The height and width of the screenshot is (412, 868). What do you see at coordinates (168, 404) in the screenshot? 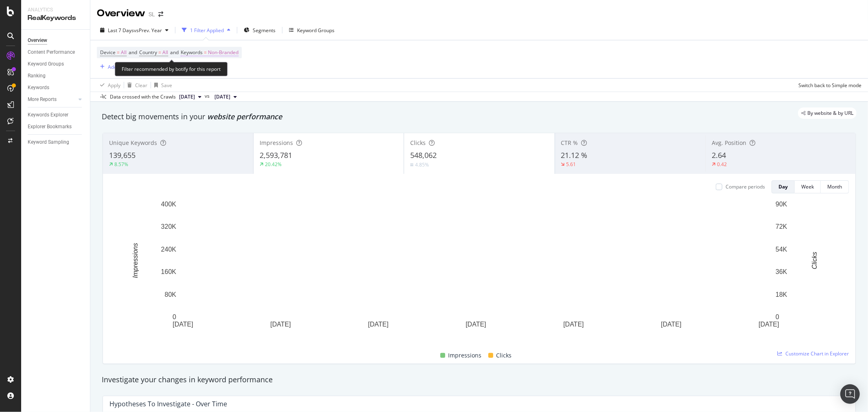
I see `div: Hypotheses to Investigate - Over Time` at bounding box center [168, 404].